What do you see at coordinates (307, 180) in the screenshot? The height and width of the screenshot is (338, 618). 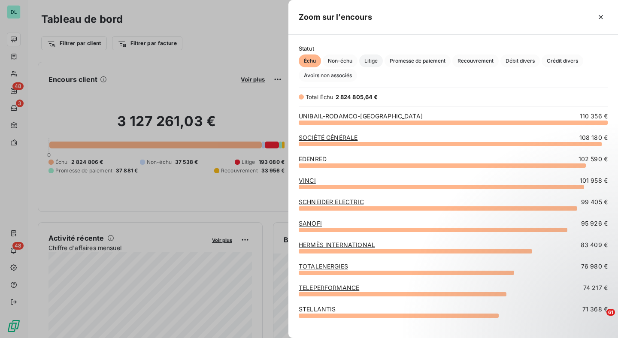 I see `a: VINCI` at bounding box center [307, 180].